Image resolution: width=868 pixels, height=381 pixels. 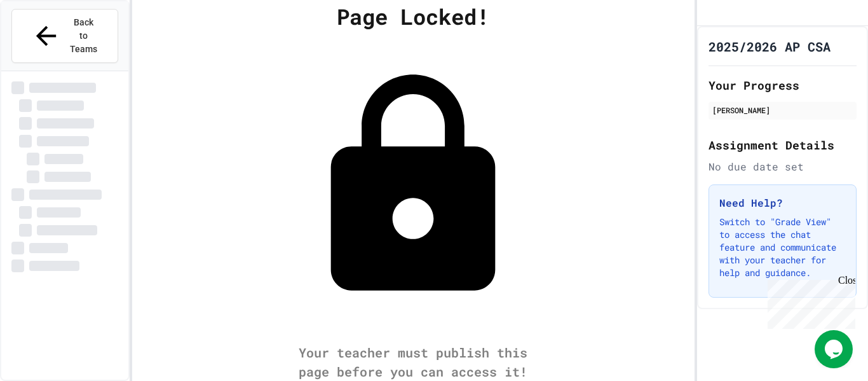 What do you see at coordinates (782, 247) in the screenshot?
I see `p: Switch to "Grade View" to access the chat feature and communicate with your teacher for help and ...` at bounding box center [782, 247].